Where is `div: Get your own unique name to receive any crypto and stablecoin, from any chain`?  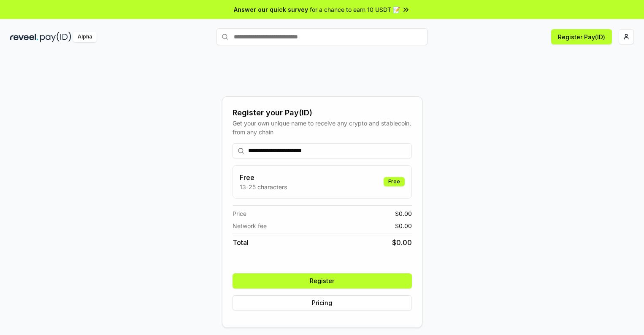
div: Get your own unique name to receive any crypto and stablecoin, from any chain is located at coordinates (322, 127).